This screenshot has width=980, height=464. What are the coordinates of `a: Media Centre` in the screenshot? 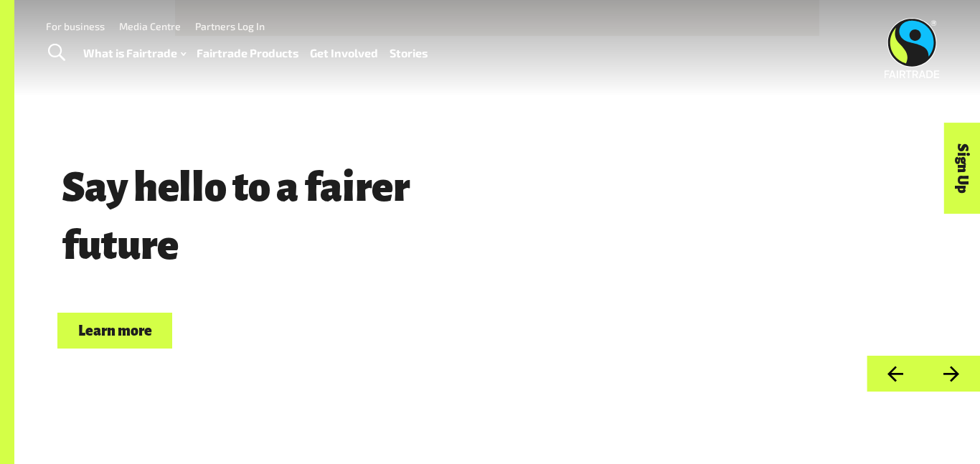 It's located at (150, 26).